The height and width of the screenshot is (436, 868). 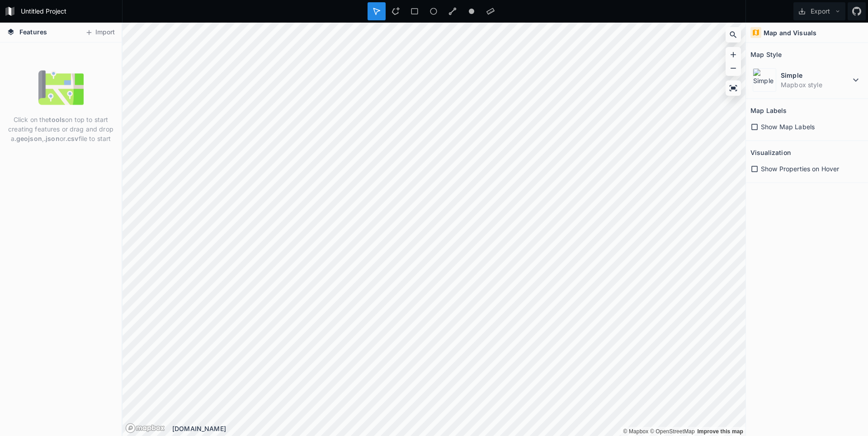 What do you see at coordinates (815, 75) in the screenshot?
I see `dt: Simple` at bounding box center [815, 75].